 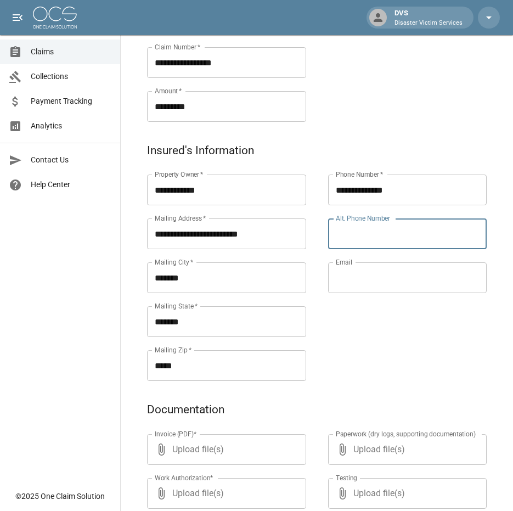 I want to click on span: Analytics, so click(x=71, y=126).